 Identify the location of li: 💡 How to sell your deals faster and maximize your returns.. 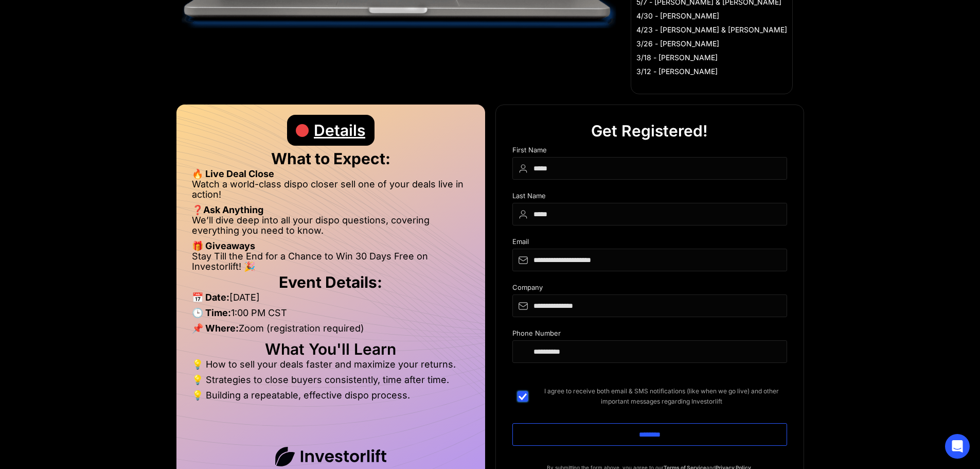
(331, 367).